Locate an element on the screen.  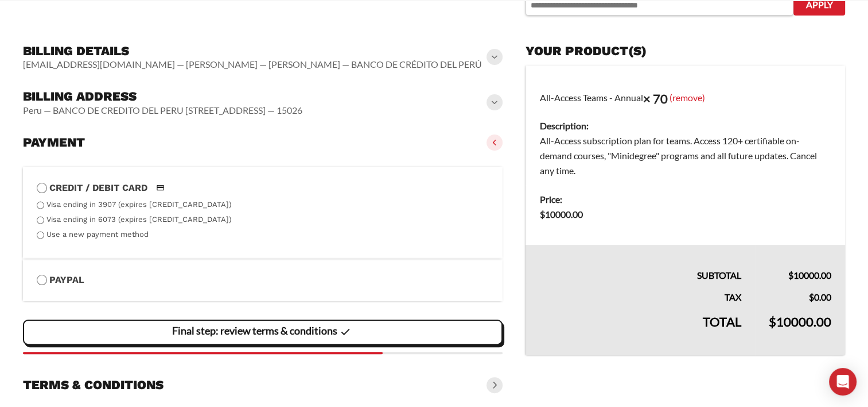
th: Tax is located at coordinates (640, 294).